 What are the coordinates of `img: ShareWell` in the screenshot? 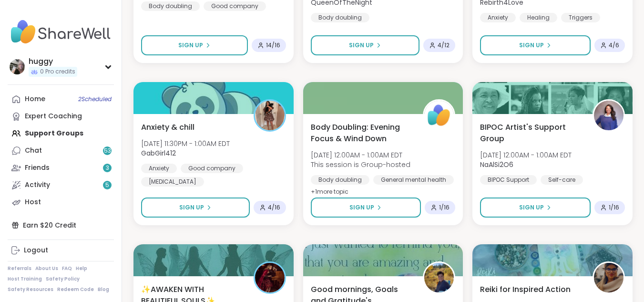 It's located at (439, 115).